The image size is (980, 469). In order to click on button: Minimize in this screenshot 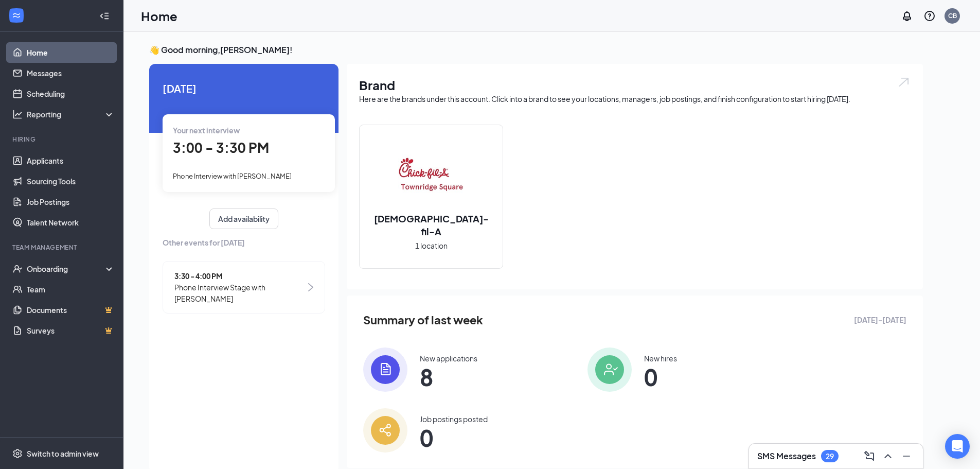, I will do `click(907, 456)`.